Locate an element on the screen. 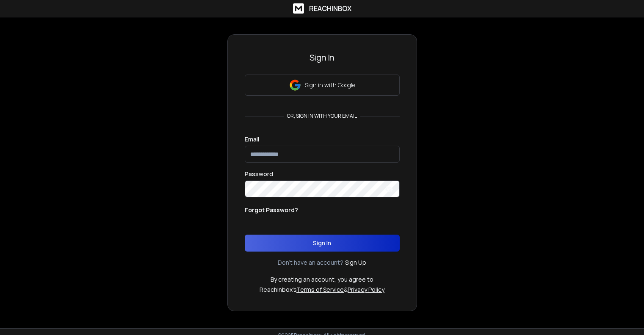  span: Terms of Service is located at coordinates (321, 289).